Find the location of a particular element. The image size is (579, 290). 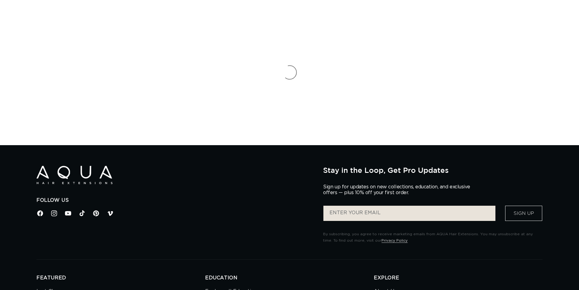

h2: EDUCATION is located at coordinates (289, 278).